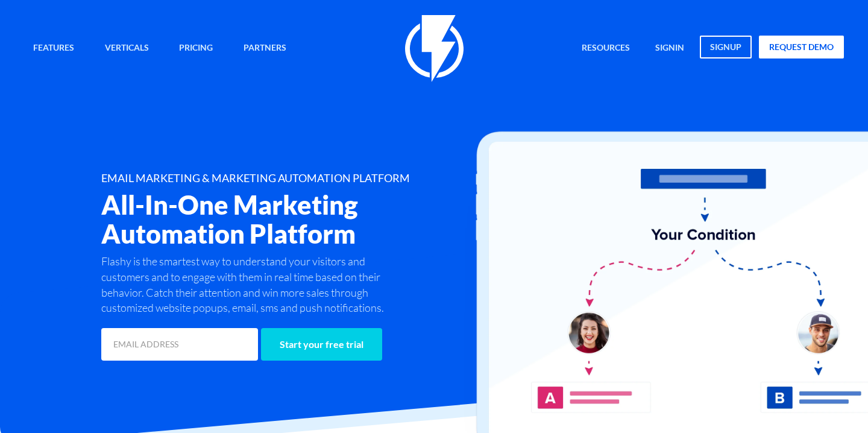 The image size is (868, 433). Describe the element at coordinates (725, 47) in the screenshot. I see `a: signup` at that location.